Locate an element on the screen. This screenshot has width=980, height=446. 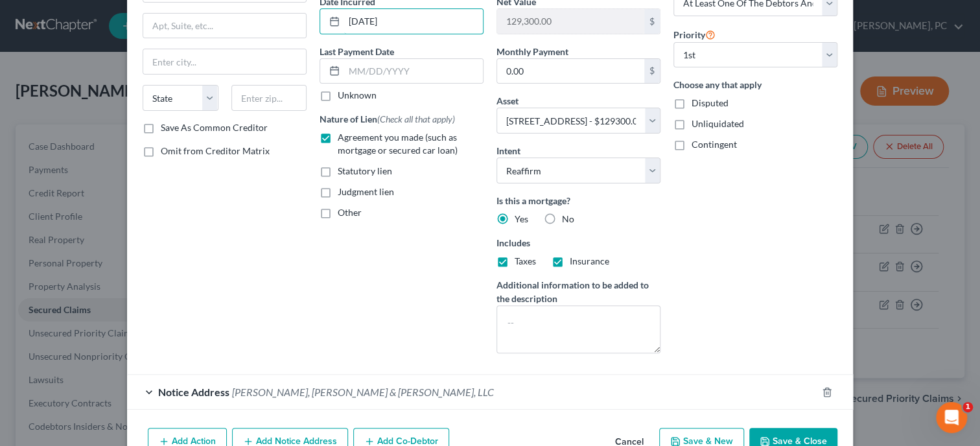
span: Taxes is located at coordinates (525, 261).